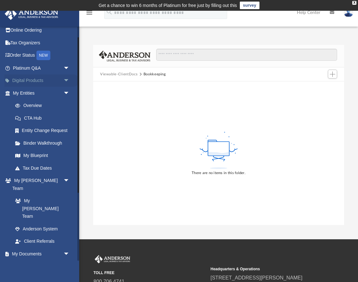 This screenshot has height=282, width=358. I want to click on small: Headquarters & Operations, so click(267, 269).